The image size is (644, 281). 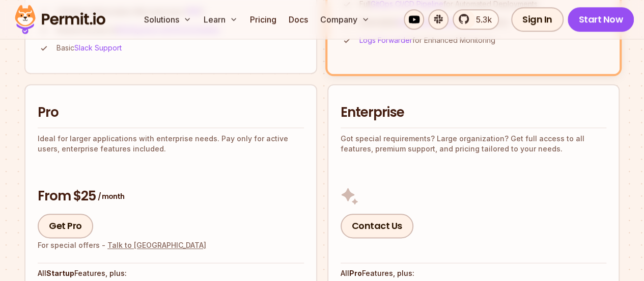 What do you see at coordinates (111, 197) in the screenshot?
I see `span: / month` at bounding box center [111, 197].